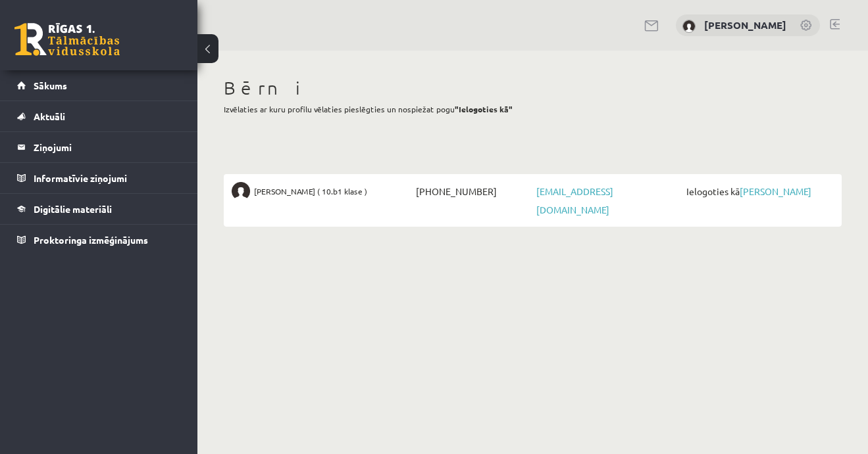 This screenshot has width=868, height=454. I want to click on a: Proktoringa izmēģinājums, so click(99, 240).